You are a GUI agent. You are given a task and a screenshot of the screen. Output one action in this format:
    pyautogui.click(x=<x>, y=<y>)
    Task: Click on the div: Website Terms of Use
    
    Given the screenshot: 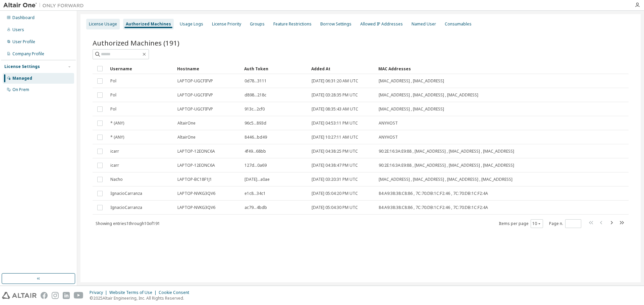 What is the action you would take?
    pyautogui.click(x=134, y=293)
    